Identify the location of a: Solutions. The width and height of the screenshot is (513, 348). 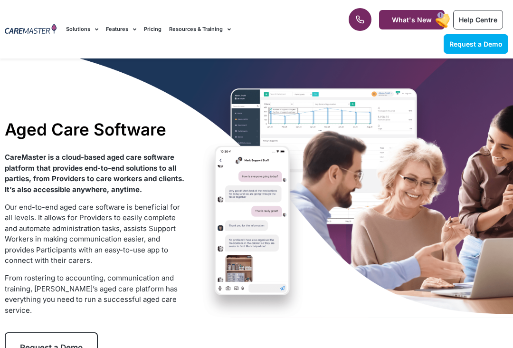
(82, 29).